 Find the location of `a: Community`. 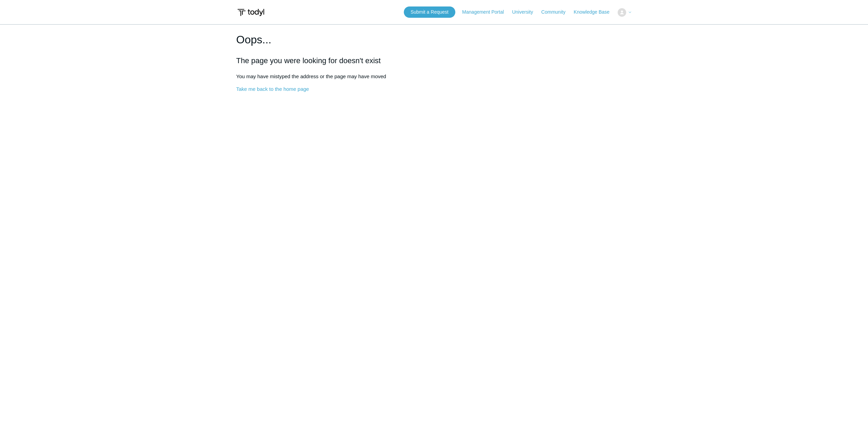

a: Community is located at coordinates (557, 12).